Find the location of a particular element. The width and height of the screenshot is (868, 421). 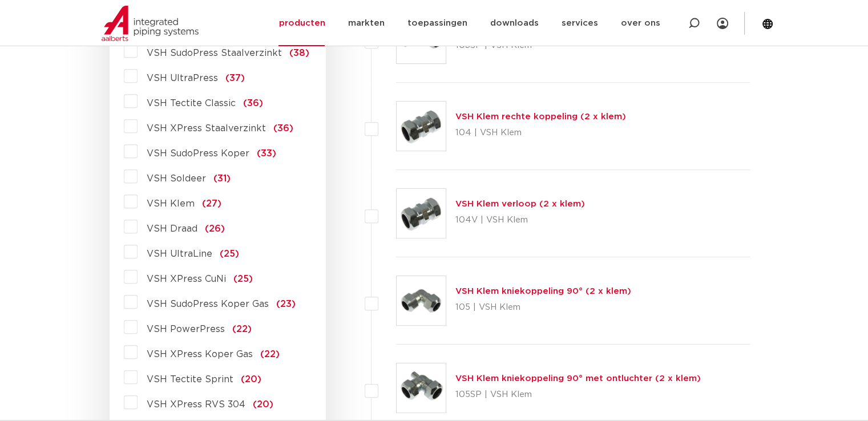

span: VSH SudoPress Koper Gas is located at coordinates (207, 304).